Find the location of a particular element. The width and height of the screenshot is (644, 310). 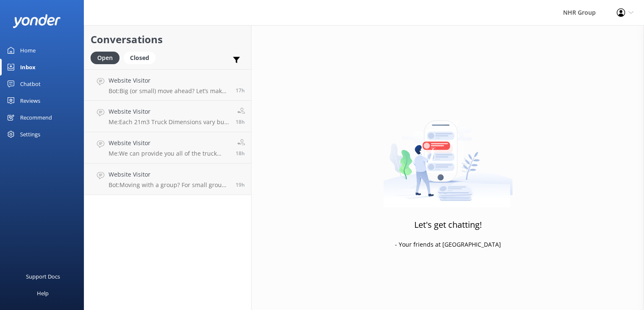

p: Me: We can provide you all of the truck details that the ferry will need when you make the booking is located at coordinates (169, 153).